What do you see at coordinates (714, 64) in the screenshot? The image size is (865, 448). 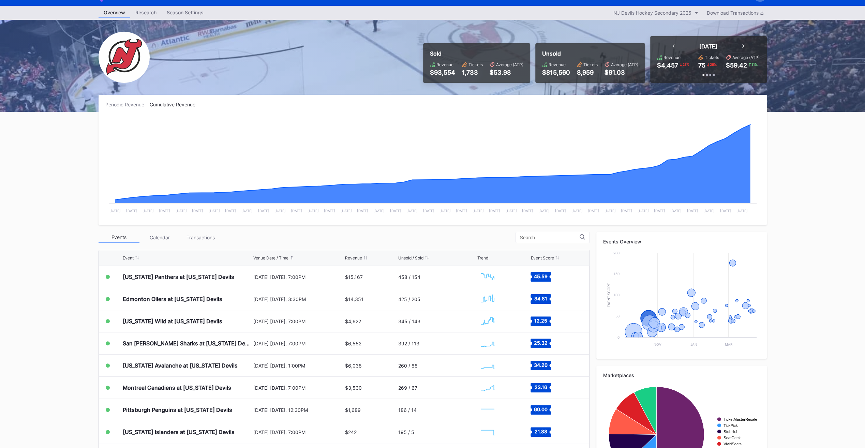 I see `div: 29 %` at bounding box center [714, 64].